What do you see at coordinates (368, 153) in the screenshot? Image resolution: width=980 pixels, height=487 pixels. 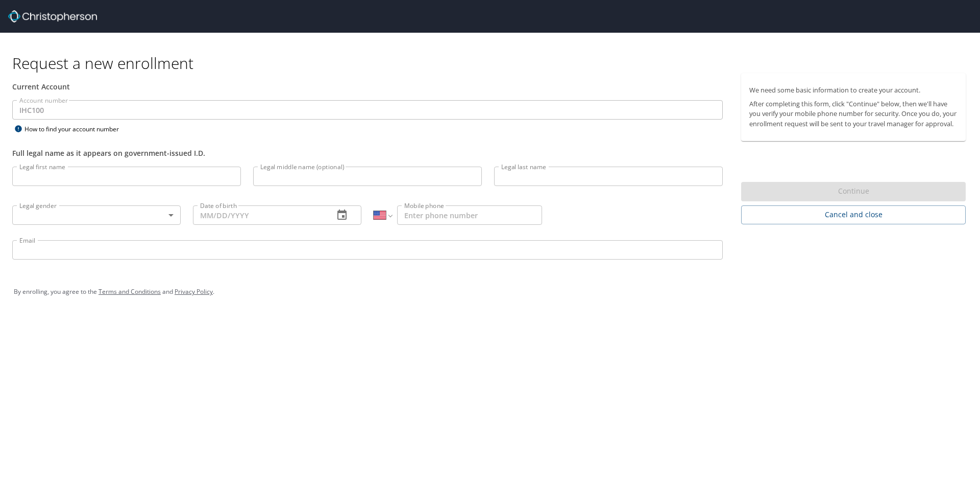 I see `div: Full legal name as it appears on government-issued I.D.` at bounding box center [368, 153].